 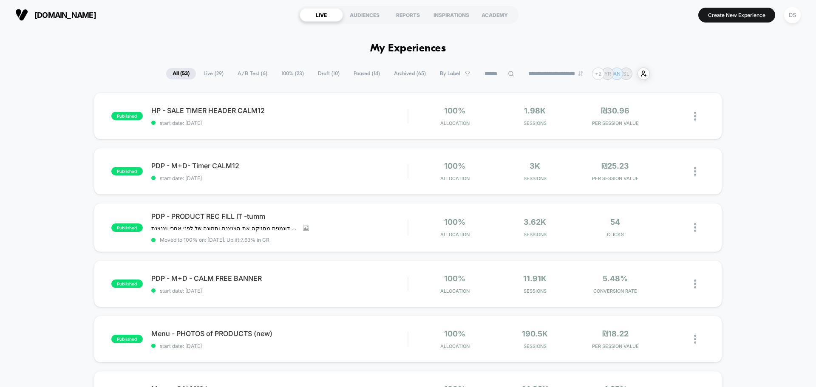 What do you see at coordinates (410, 74) in the screenshot?
I see `span: Archived ( 65 )` at bounding box center [410, 74].